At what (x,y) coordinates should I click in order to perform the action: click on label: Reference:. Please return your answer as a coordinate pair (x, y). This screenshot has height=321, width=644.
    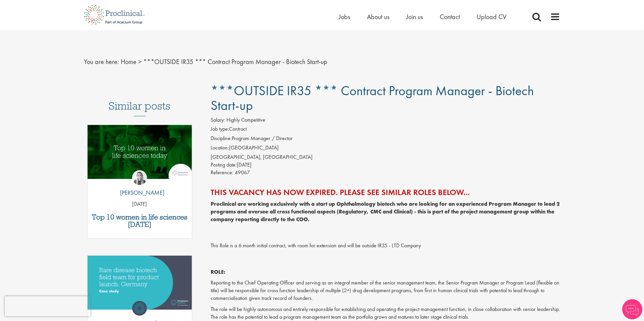
    Looking at the image, I should click on (222, 173).